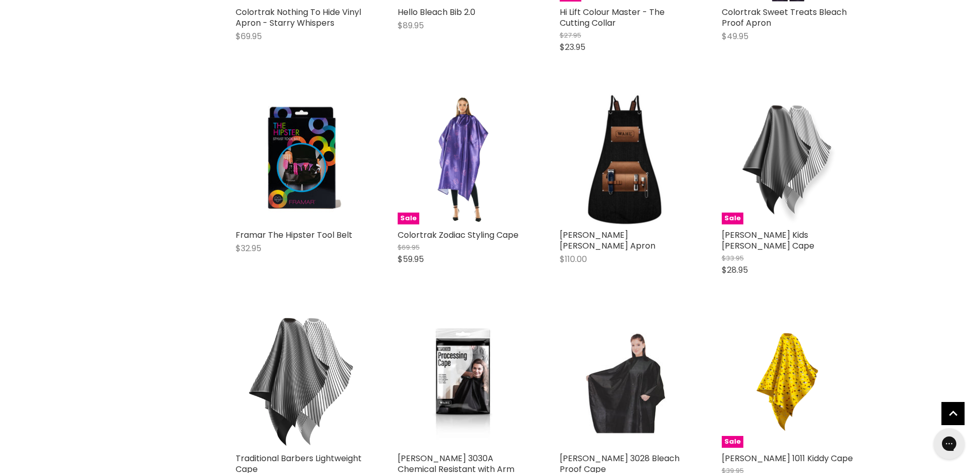 This screenshot has height=473, width=980. What do you see at coordinates (437, 12) in the screenshot?
I see `a: Hello Bleach Bib 2.0` at bounding box center [437, 12].